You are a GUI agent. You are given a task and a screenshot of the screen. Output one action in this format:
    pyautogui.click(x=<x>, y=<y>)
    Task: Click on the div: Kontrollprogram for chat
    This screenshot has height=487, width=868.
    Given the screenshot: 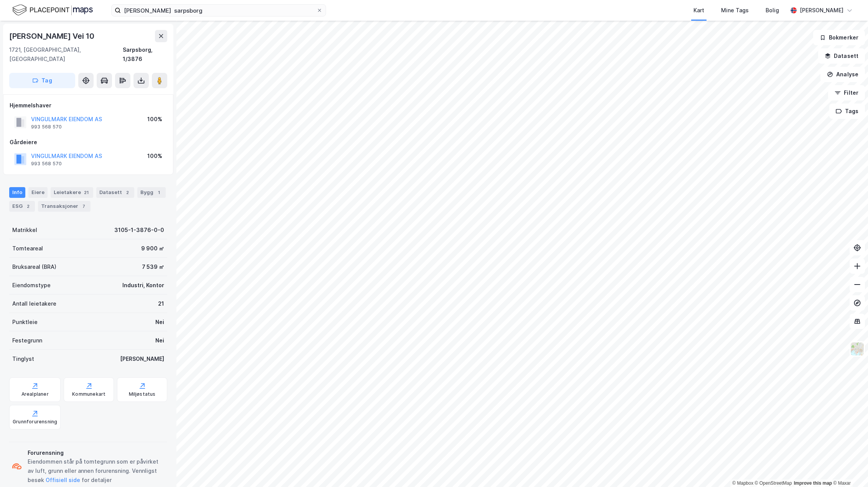 What is the action you would take?
    pyautogui.click(x=849, y=468)
    